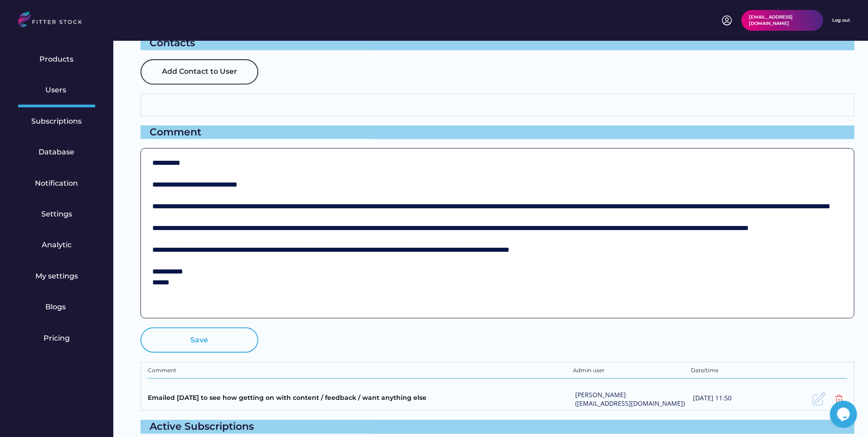 The image size is (868, 437). I want to click on div: Blogs, so click(57, 307).